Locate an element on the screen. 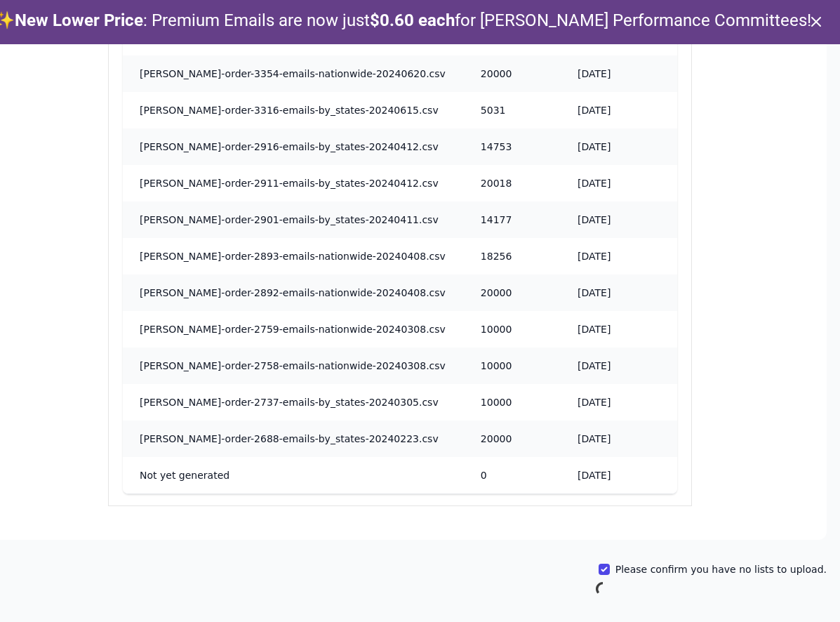 The image size is (840, 622). td: 14753 is located at coordinates (513, 147).